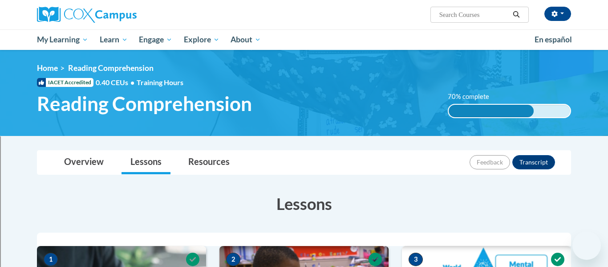 The width and height of the screenshot is (608, 267). What do you see at coordinates (116, 82) in the screenshot?
I see `span: 0.40 CEUs` at bounding box center [116, 82].